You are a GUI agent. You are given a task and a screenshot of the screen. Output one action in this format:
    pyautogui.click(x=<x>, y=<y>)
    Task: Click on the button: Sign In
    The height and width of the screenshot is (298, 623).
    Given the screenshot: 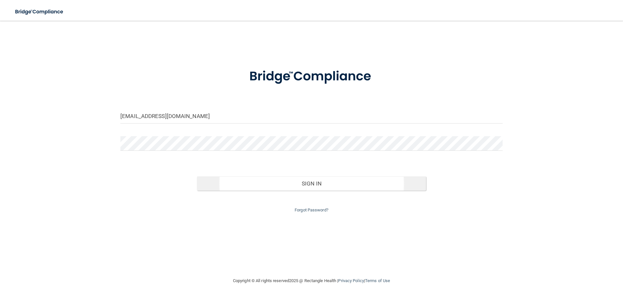 What is the action you would take?
    pyautogui.click(x=312, y=184)
    